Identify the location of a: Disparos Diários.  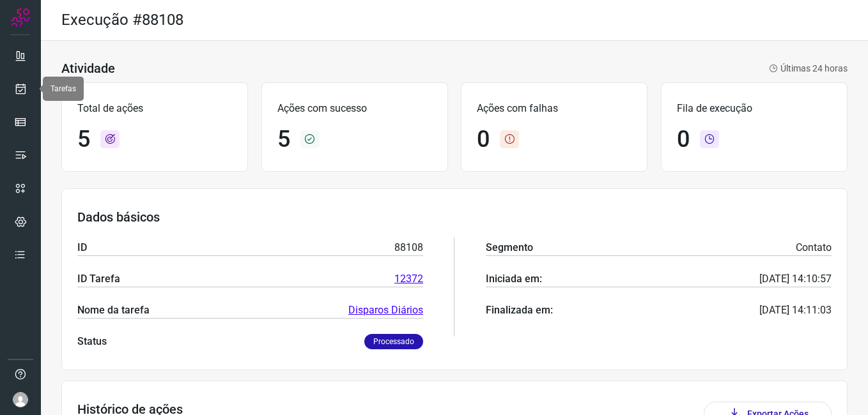
(385, 310).